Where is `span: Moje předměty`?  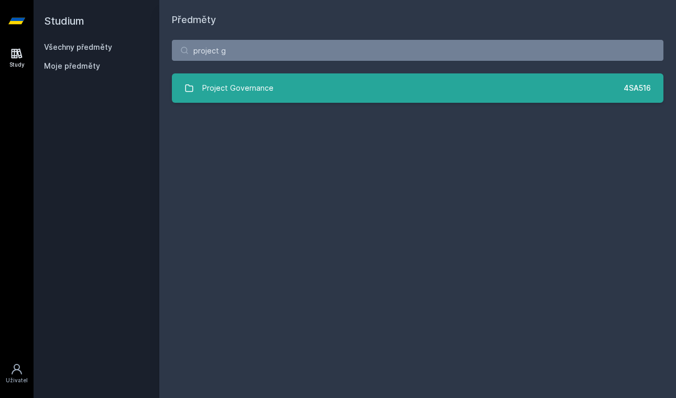 span: Moje předměty is located at coordinates (72, 66).